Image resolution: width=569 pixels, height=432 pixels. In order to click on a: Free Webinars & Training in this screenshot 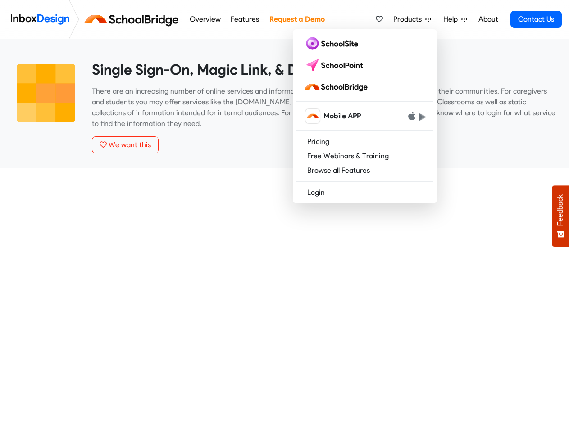, I will do `click(365, 156)`.